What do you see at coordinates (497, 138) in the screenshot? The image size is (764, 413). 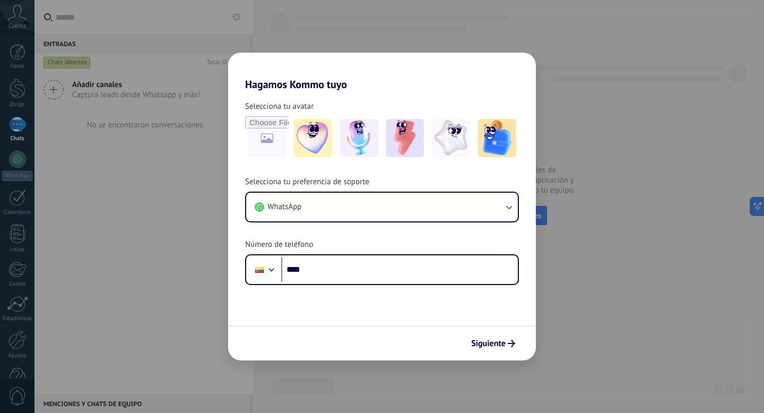 I see `img: -5.jpeg` at bounding box center [497, 138].